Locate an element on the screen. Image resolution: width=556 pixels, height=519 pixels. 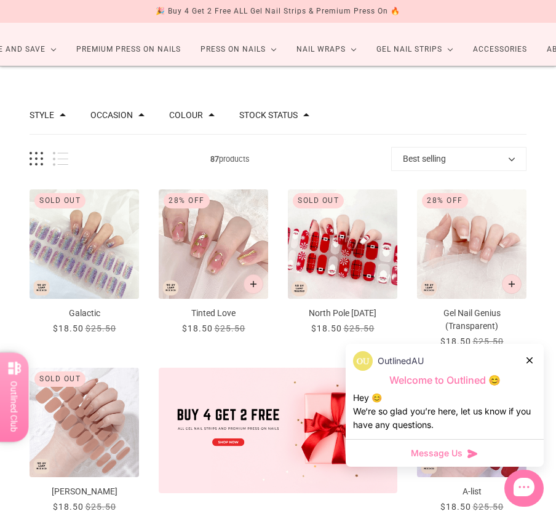
span: Message Us is located at coordinates (437, 453).